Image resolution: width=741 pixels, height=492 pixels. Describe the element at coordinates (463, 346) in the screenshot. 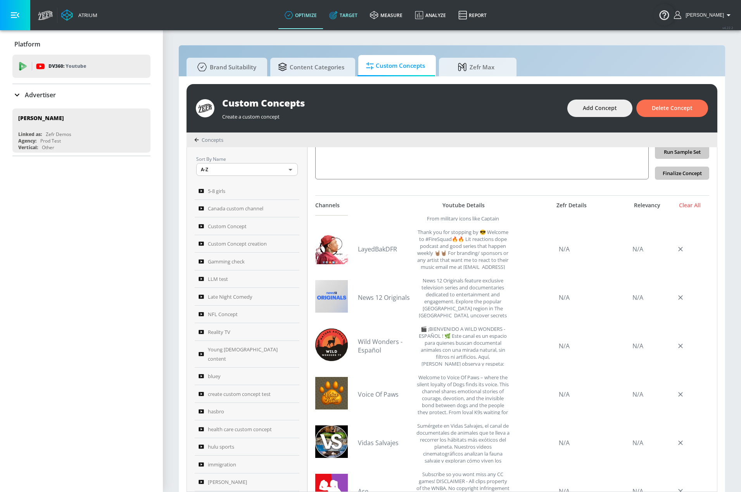

I see `div: 🎬 ¡BIENVENIDO A WILD WONDERS - ESPAÑOL ! 🌿 Este canal es un espacio para quienes buscan documenta...` at that location.